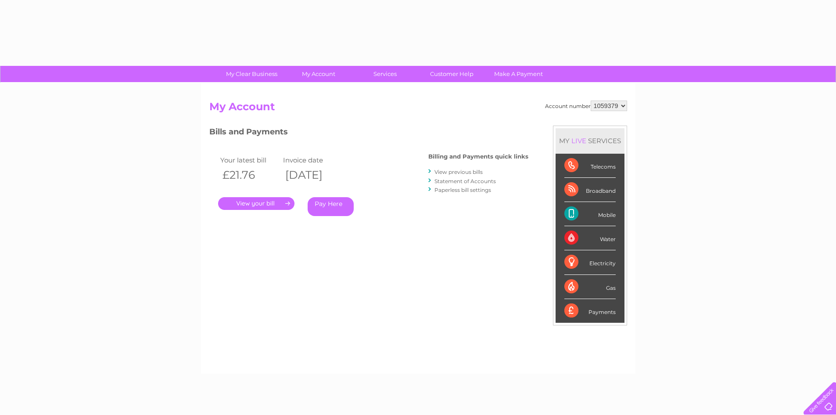 This screenshot has width=836, height=415. Describe the element at coordinates (590, 214) in the screenshot. I see `div: Mobile` at that location.